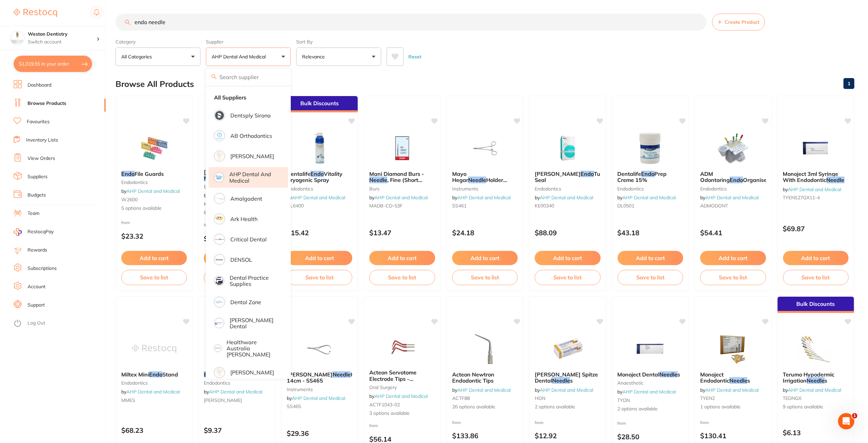 This screenshot has width=868, height=443. What do you see at coordinates (236, 430) in the screenshot?
I see `p: $9.37` at bounding box center [236, 430].